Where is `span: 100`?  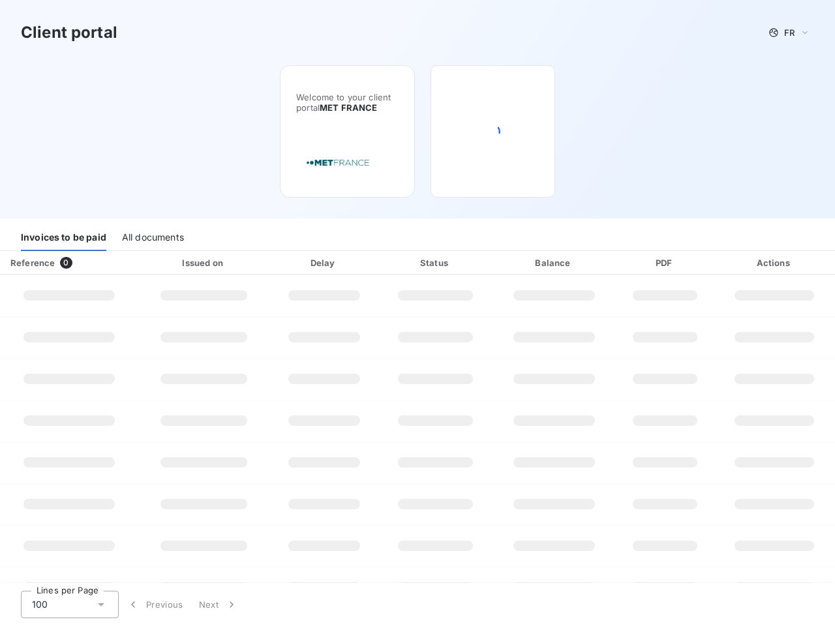 span: 100 is located at coordinates (40, 605).